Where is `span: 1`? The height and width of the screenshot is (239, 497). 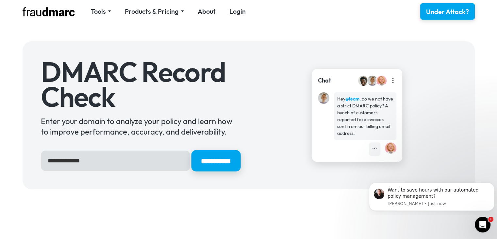 span: 1 is located at coordinates (491, 219).